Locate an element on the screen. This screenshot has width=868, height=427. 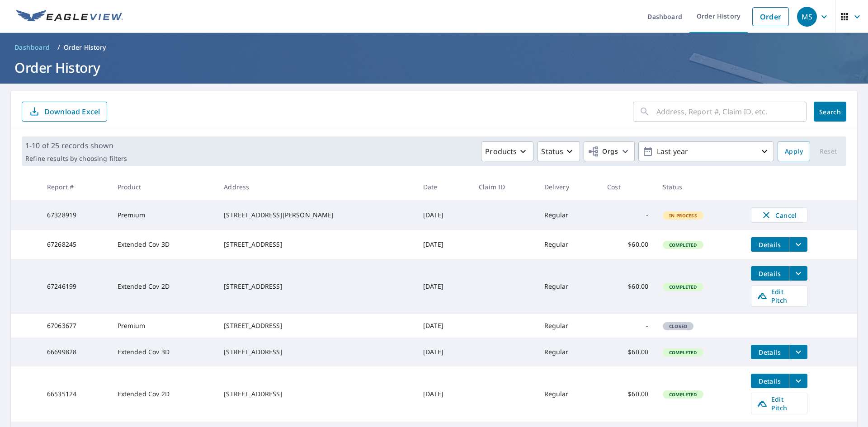
button: detailsBtn-67268245 is located at coordinates (770, 244).